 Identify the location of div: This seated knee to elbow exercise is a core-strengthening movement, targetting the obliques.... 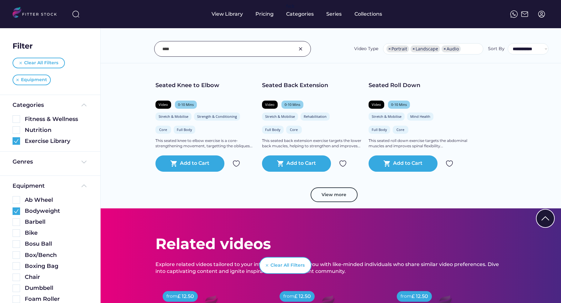
(206, 144).